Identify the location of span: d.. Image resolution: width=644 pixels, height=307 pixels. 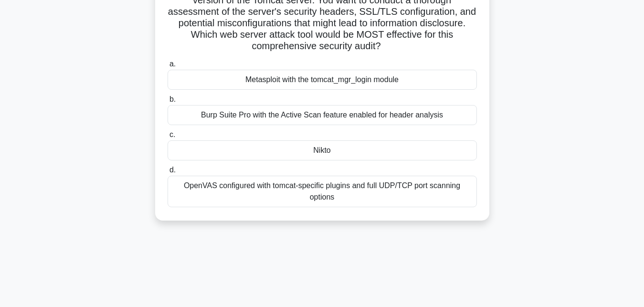
(172, 170).